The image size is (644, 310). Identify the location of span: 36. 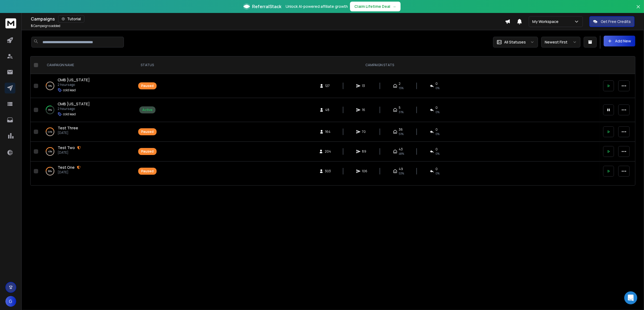
(401, 130).